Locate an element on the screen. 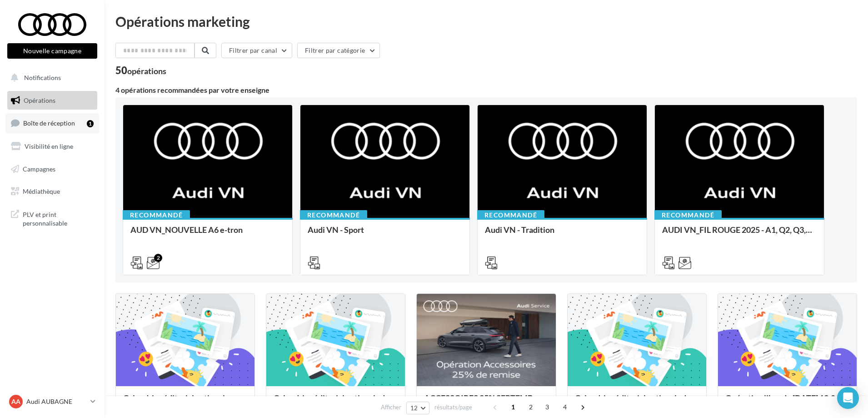 Image resolution: width=868 pixels, height=418 pixels. span: 2 is located at coordinates (531, 407).